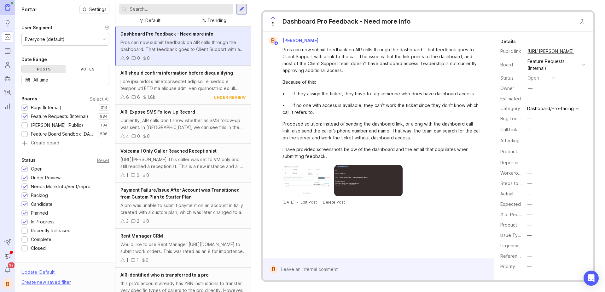 This screenshot has height=292, width=605. What do you see at coordinates (346, 21) in the screenshot?
I see `div: Dashboard Pro Feedback - Need more info` at bounding box center [346, 21].